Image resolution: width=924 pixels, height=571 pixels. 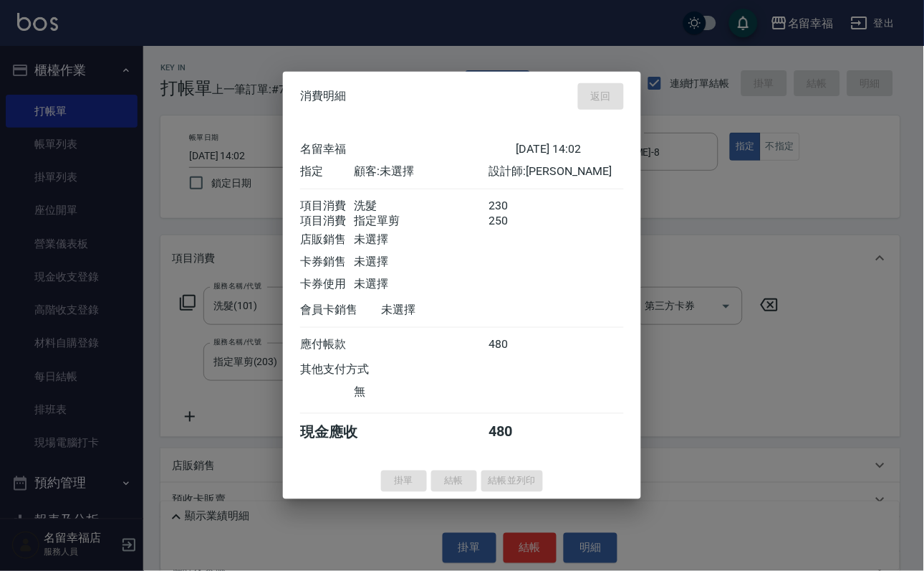 I want to click on div: 230, so click(x=516, y=205).